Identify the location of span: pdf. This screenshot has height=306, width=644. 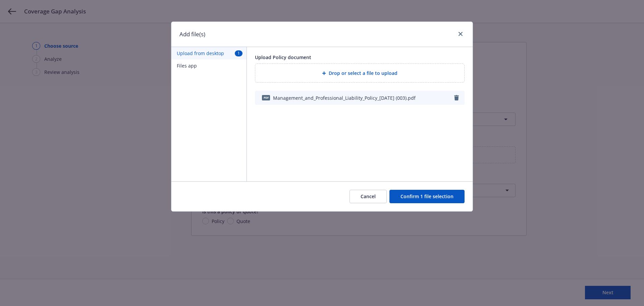
(266, 97).